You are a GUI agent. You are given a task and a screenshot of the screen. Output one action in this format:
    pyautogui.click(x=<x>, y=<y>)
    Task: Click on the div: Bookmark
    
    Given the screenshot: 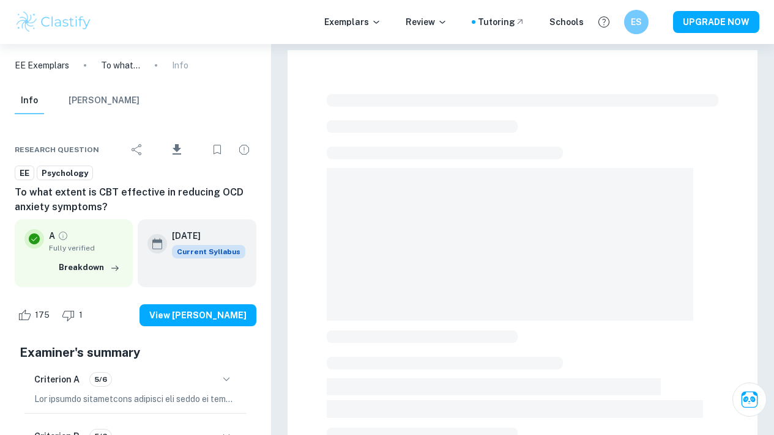 What is the action you would take?
    pyautogui.click(x=217, y=150)
    